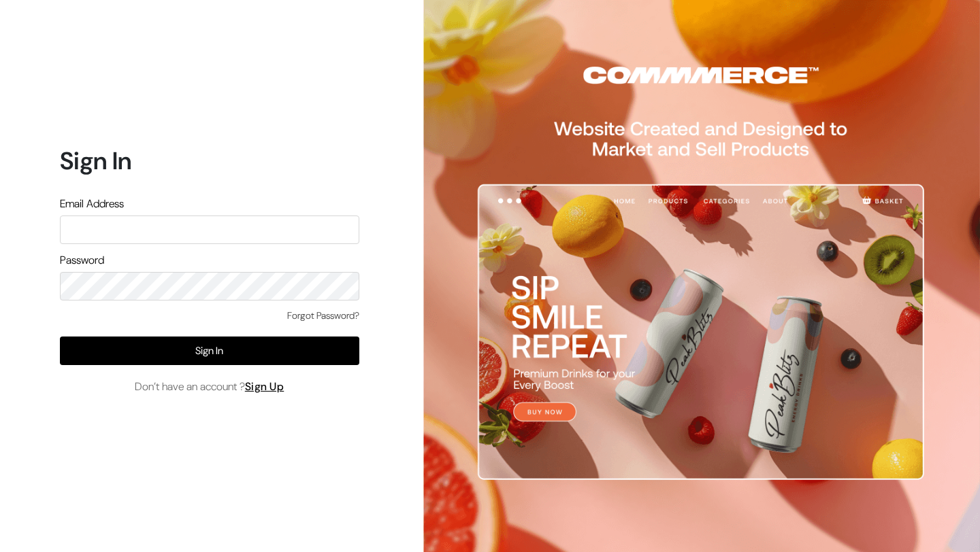 This screenshot has width=980, height=552. Describe the element at coordinates (210, 387) in the screenshot. I see `span: Don’t have an account ?` at that location.